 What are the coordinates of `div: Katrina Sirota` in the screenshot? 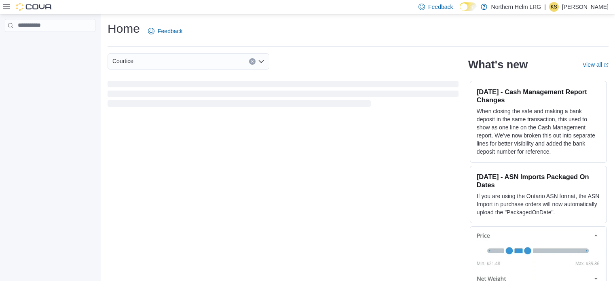 It's located at (554, 7).